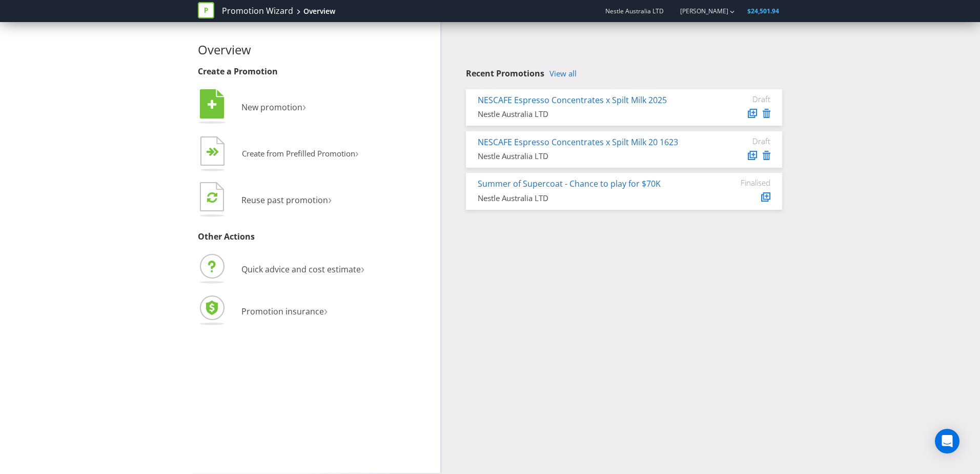  I want to click on button: Create from Prefilled Promotion›, so click(278, 154).